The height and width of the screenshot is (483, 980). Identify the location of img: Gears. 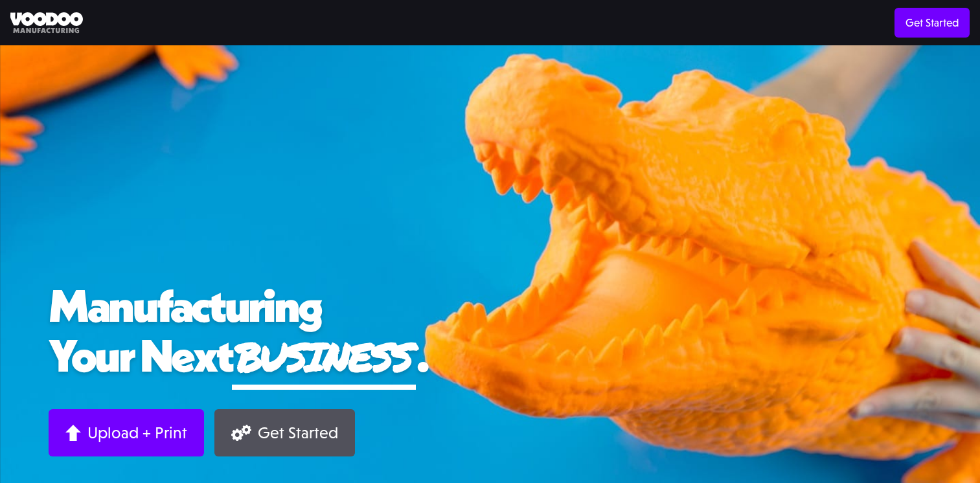
(241, 433).